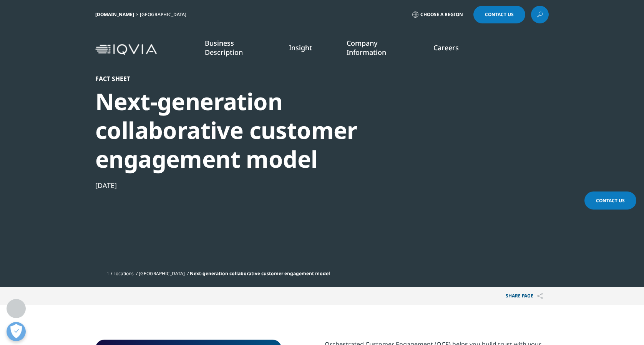 The image size is (644, 345). What do you see at coordinates (16, 331) in the screenshot?
I see `button: Open Preferences` at bounding box center [16, 331].